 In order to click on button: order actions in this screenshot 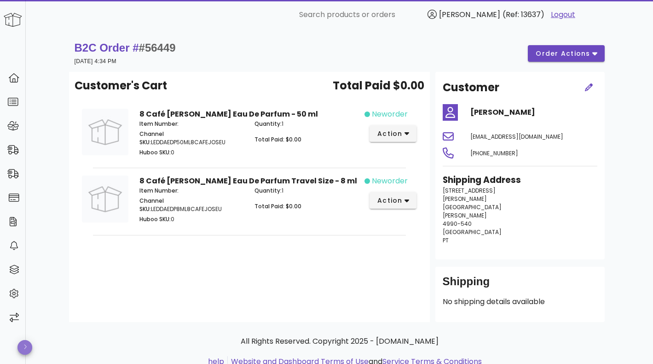, I will do `click(566, 53)`.